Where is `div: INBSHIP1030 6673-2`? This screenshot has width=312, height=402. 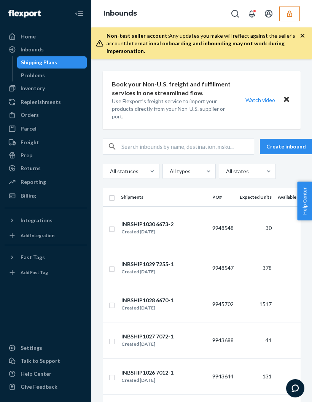
div: INBSHIP1030 6673-2 is located at coordinates (147, 224).